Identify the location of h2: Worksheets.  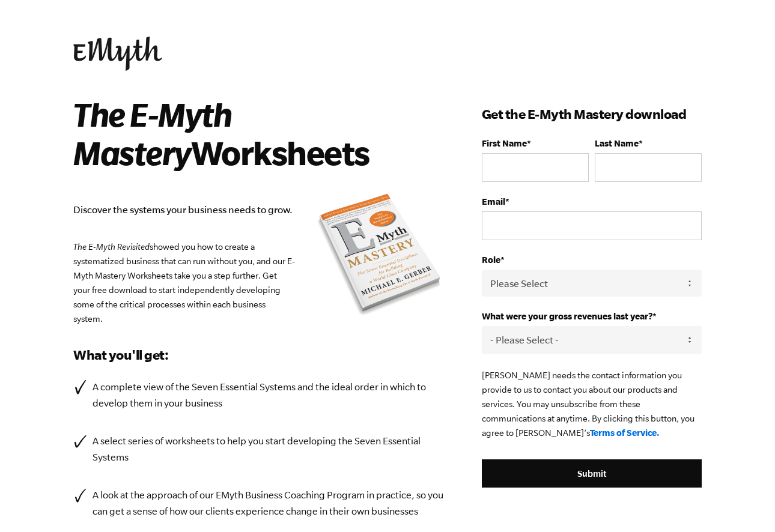
(251, 134).